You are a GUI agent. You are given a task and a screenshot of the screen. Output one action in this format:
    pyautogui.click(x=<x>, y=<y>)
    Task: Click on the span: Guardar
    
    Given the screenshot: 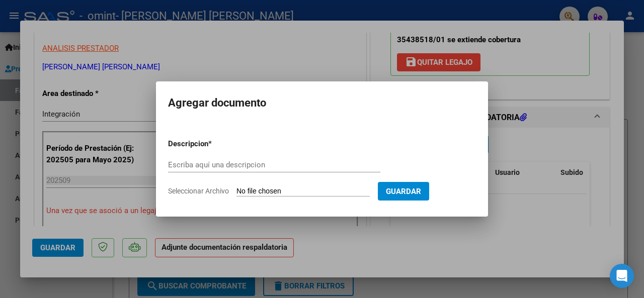 What is the action you would take?
    pyautogui.click(x=404, y=192)
    